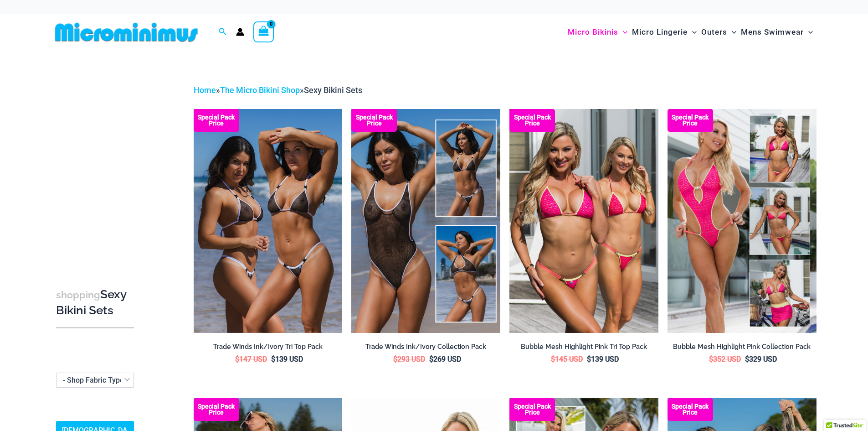  Describe the element at coordinates (714, 31) in the screenshot. I see `span: Outers` at that location.